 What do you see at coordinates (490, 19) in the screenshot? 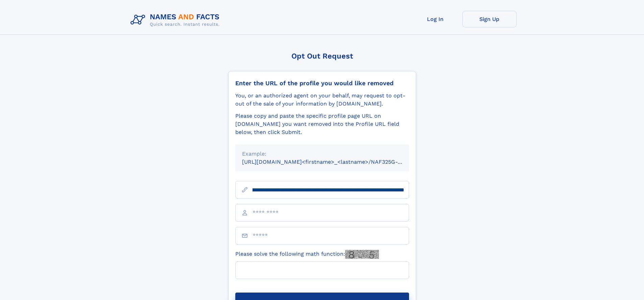
I see `a: Sign Up` at bounding box center [490, 19].